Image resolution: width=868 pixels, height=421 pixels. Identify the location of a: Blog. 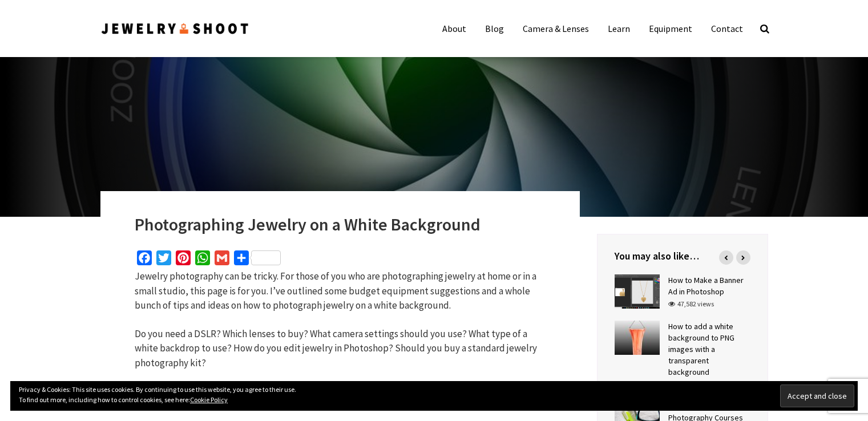
(494, 28).